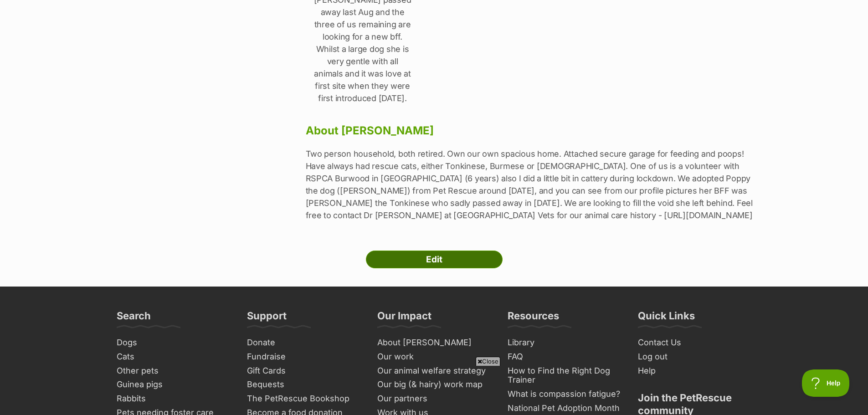 This screenshot has width=868, height=415. I want to click on a: Library, so click(564, 343).